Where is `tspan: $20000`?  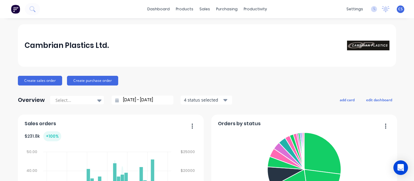 tspan: $20000 is located at coordinates (188, 170).